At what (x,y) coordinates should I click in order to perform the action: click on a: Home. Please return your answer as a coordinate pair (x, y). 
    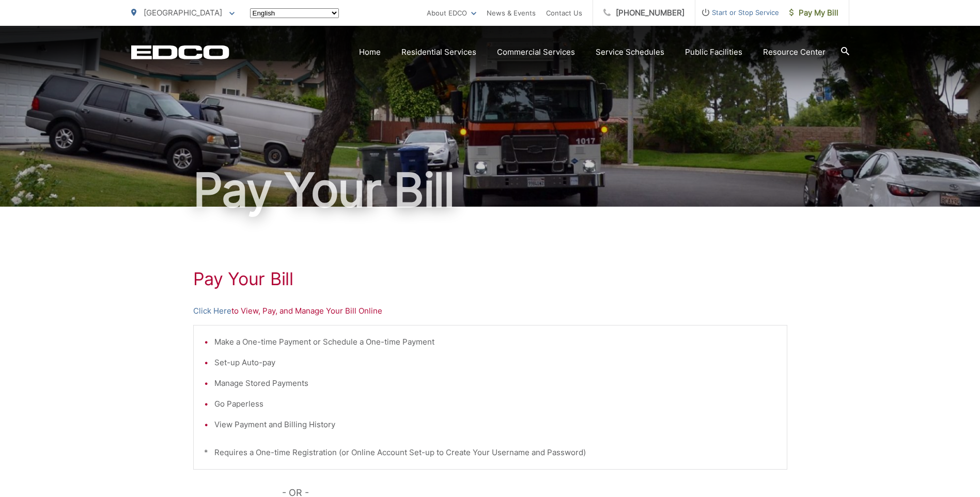
    Looking at the image, I should click on (370, 52).